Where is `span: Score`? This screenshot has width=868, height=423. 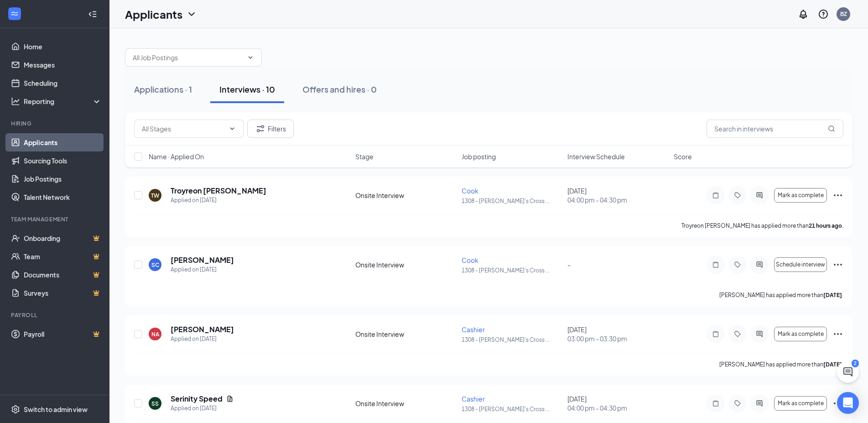 span: Score is located at coordinates (683, 157).